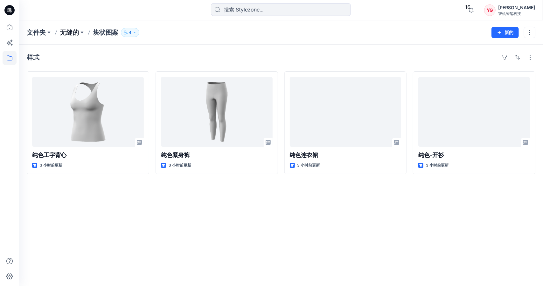 This screenshot has width=543, height=286. What do you see at coordinates (505, 32) in the screenshot?
I see `button: 新的` at bounding box center [505, 32].